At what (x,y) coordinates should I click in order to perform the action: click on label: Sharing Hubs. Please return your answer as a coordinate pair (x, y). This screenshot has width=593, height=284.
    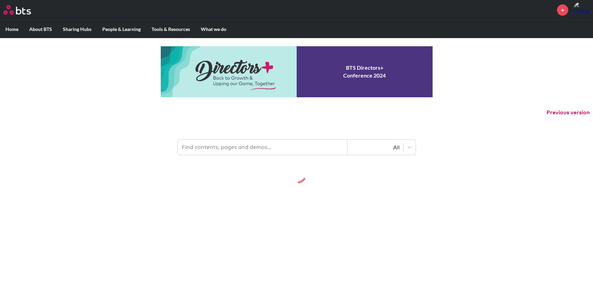
    Looking at the image, I should click on (77, 29).